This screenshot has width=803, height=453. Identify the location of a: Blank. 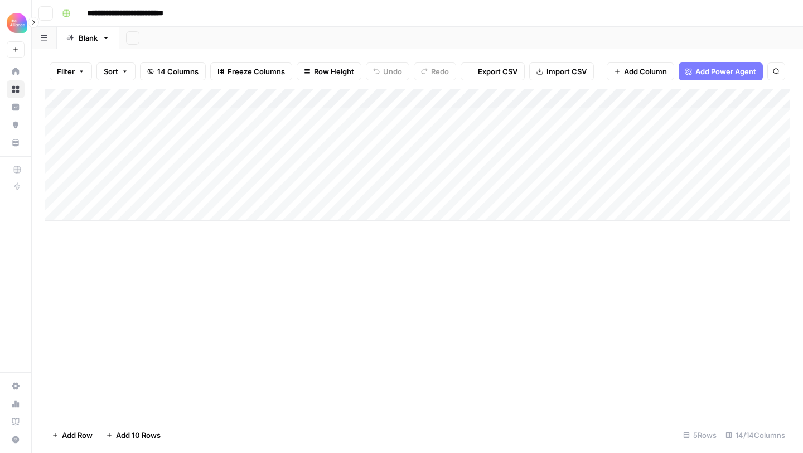
(88, 38).